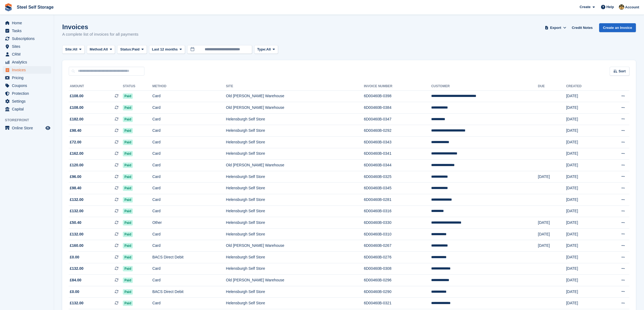 Image resolution: width=644 pixels, height=310 pixels. I want to click on span: £182.00, so click(77, 119).